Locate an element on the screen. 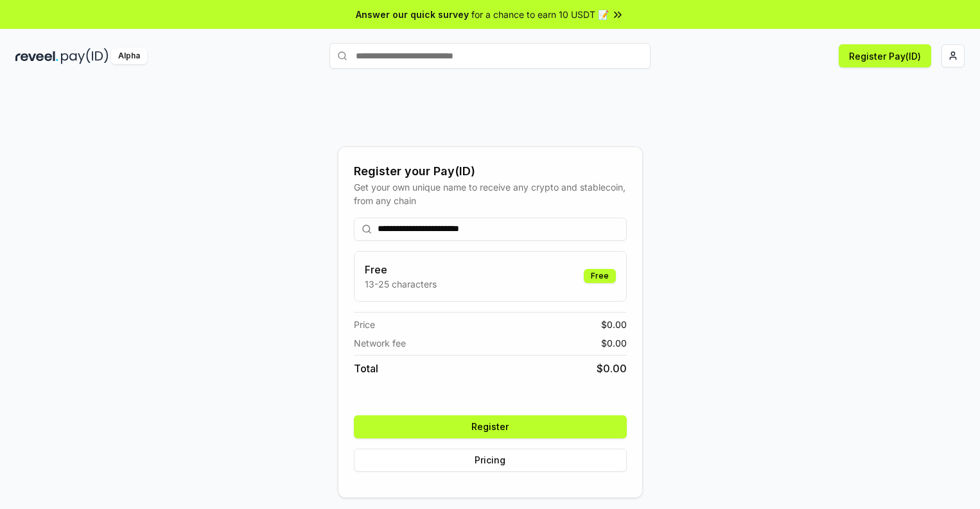 This screenshot has width=980, height=509. span: Answer our quick survey is located at coordinates (412, 14).